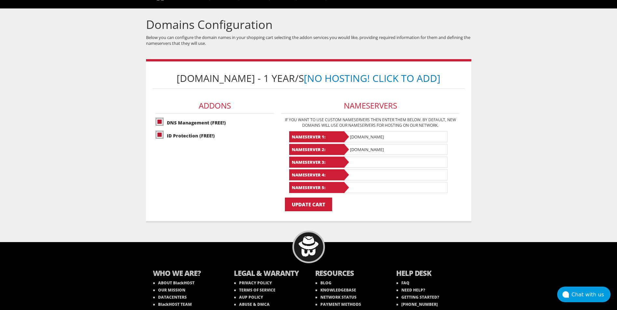 Image resolution: width=617 pixels, height=310 pixels. Describe the element at coordinates (403, 283) in the screenshot. I see `a: FAQ` at that location.